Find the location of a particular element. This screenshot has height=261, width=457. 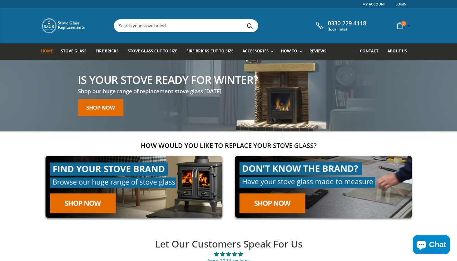

img: made-to-measure-cta_2cd95ceb-d519-4648-b0cf-d2d338fdf11f.jpg is located at coordinates (323, 186).